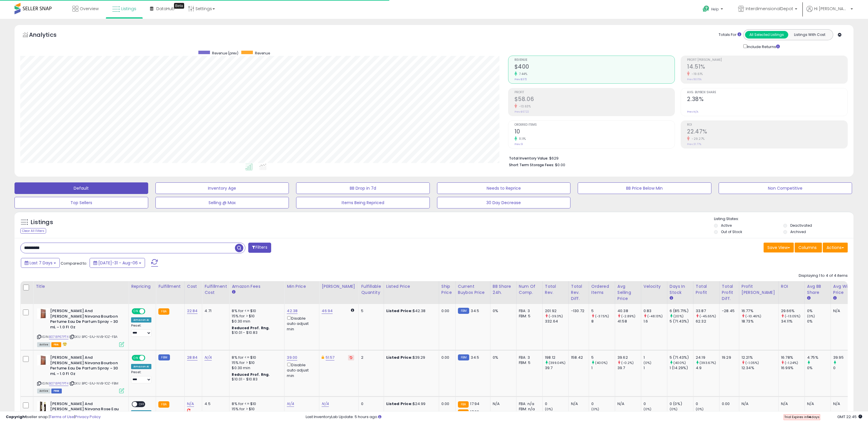 The height and width of the screenshot is (423, 868). I want to click on div: 0 (0%), so click(681, 404).